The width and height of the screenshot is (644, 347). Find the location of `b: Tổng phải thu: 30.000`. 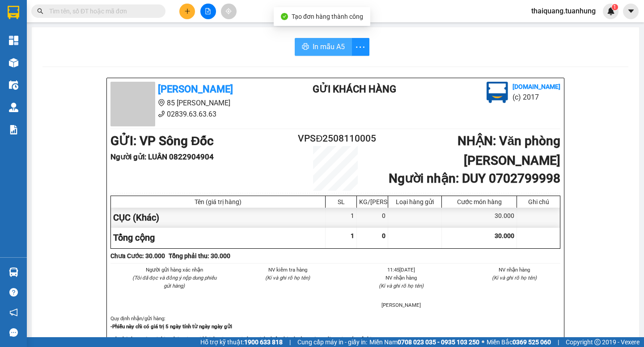

b: Tổng phải thu: 30.000 is located at coordinates (200, 256).